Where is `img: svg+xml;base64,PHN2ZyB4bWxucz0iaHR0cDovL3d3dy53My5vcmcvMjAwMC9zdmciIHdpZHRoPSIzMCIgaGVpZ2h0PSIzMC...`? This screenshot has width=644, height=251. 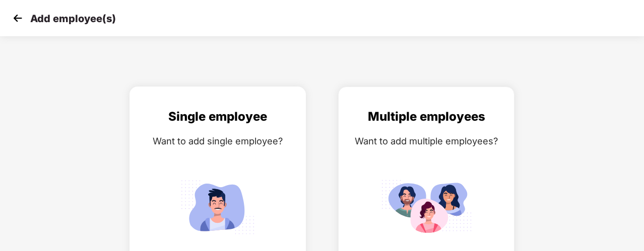
img: svg+xml;base64,PHN2ZyB4bWxucz0iaHR0cDovL3d3dy53My5vcmcvMjAwMC9zdmciIHdpZHRoPSIzMCIgaGVpZ2h0PSIzMC... is located at coordinates (18, 18).